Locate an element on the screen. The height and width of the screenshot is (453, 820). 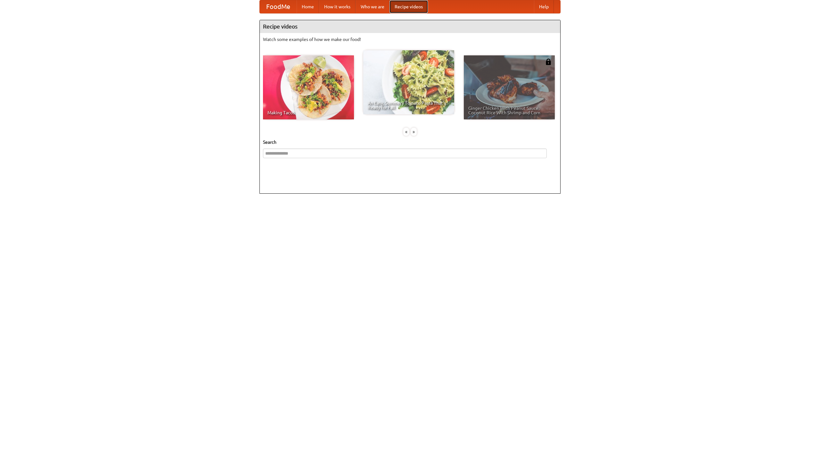
a: How it works is located at coordinates (337, 7).